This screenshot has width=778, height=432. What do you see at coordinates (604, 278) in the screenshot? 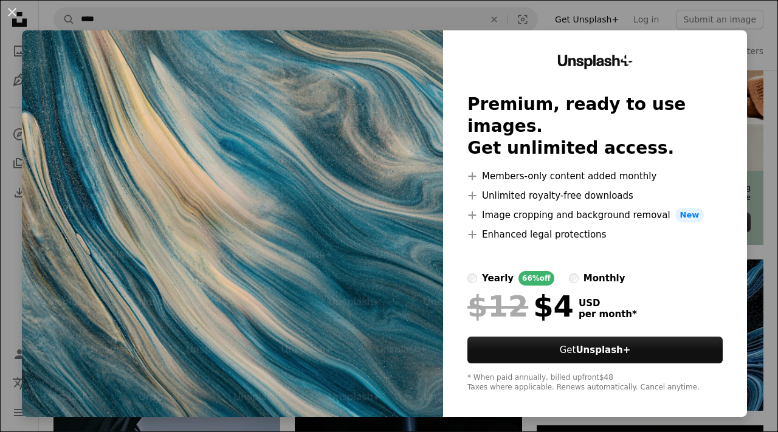
I see `div: monthly` at bounding box center [604, 278].